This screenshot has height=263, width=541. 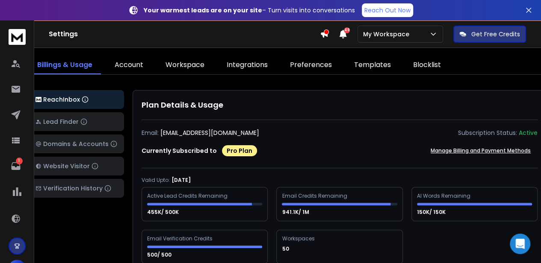 What do you see at coordinates (76, 122) in the screenshot?
I see `button: Lead Finder` at bounding box center [76, 122].